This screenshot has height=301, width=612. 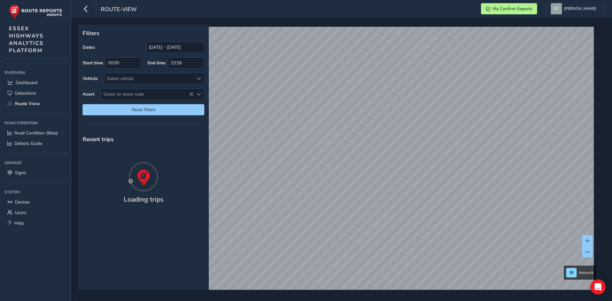 What do you see at coordinates (35, 11) in the screenshot?
I see `img: rr logo` at bounding box center [35, 11].